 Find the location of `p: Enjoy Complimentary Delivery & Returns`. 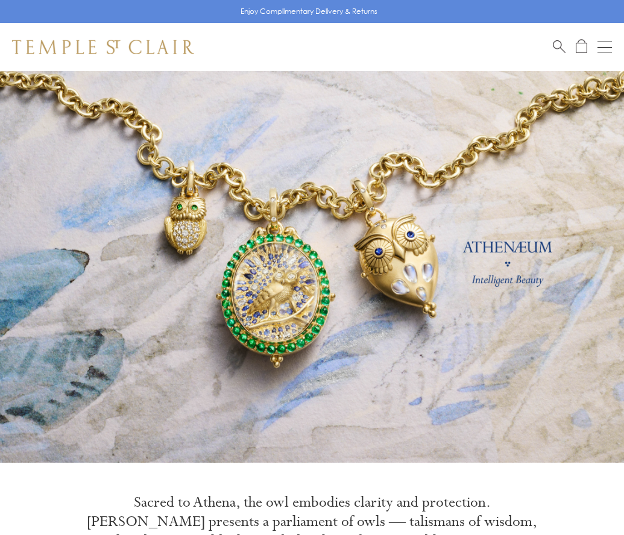

p: Enjoy Complimentary Delivery & Returns is located at coordinates (309, 11).